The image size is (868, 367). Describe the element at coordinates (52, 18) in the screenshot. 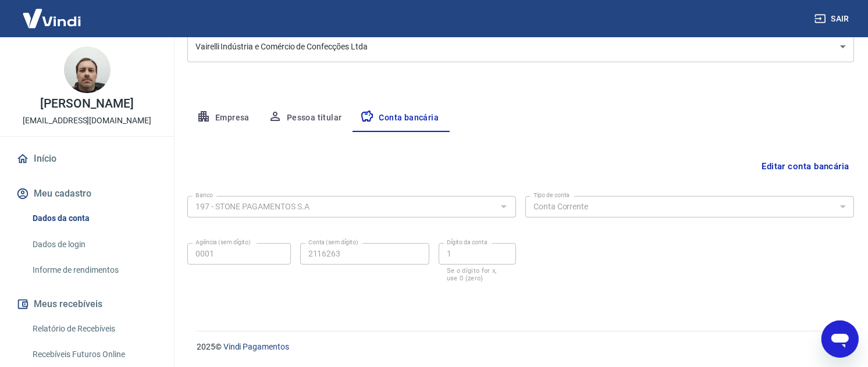

I see `img: Vindi` at that location.